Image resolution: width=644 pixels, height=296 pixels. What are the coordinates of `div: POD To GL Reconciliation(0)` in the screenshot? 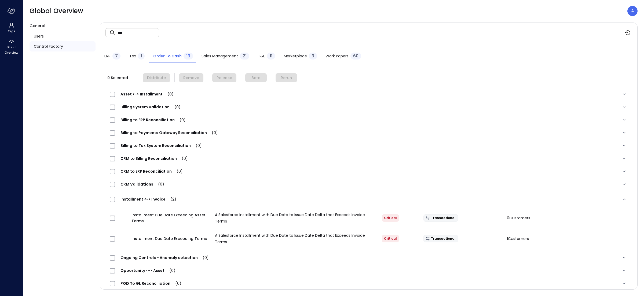 It's located at (369, 283).